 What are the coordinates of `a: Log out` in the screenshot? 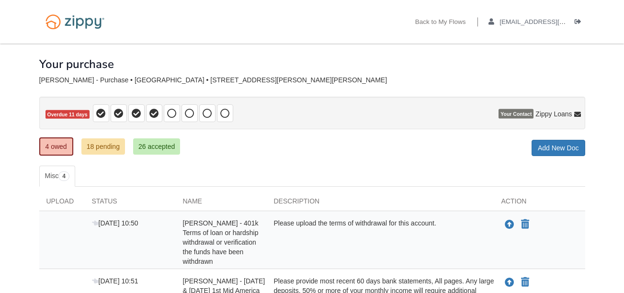 It's located at (580, 23).